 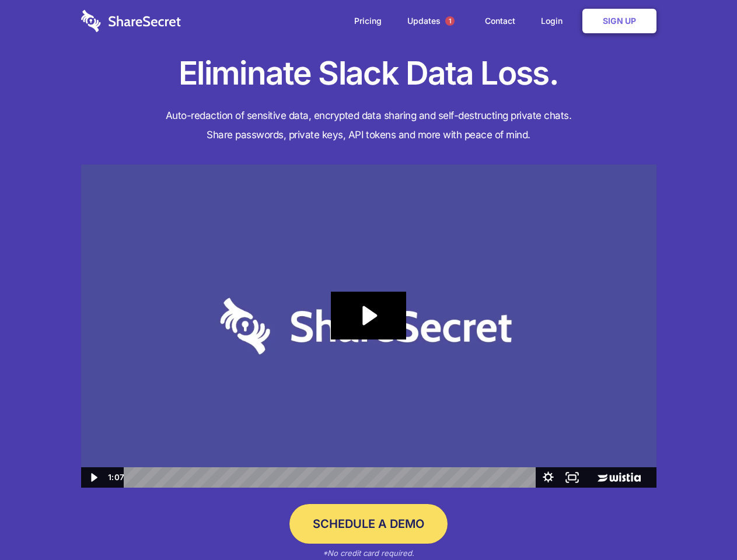 I want to click on img: logo-wordmark-white-trans-d4663122ce5f474addd5e946df7df03e33cb6a1c49d2221995e7729f52c070b2.svg, so click(x=131, y=21).